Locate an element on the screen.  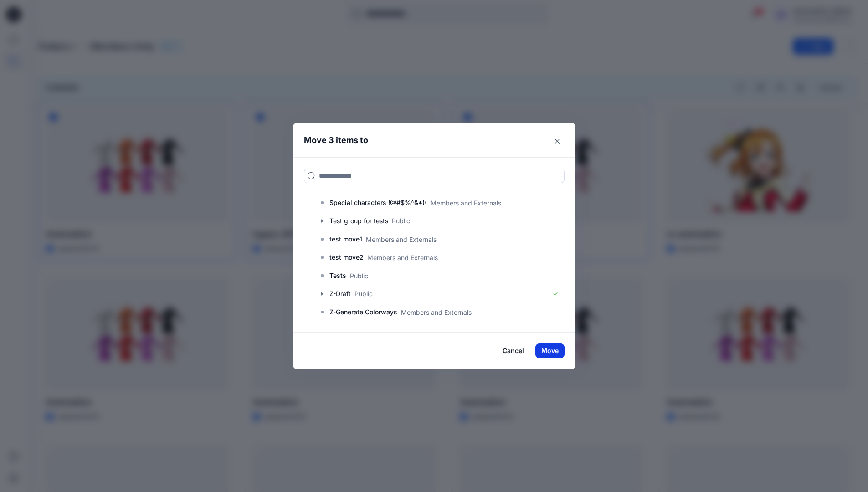
p: test move1 is located at coordinates (346, 239).